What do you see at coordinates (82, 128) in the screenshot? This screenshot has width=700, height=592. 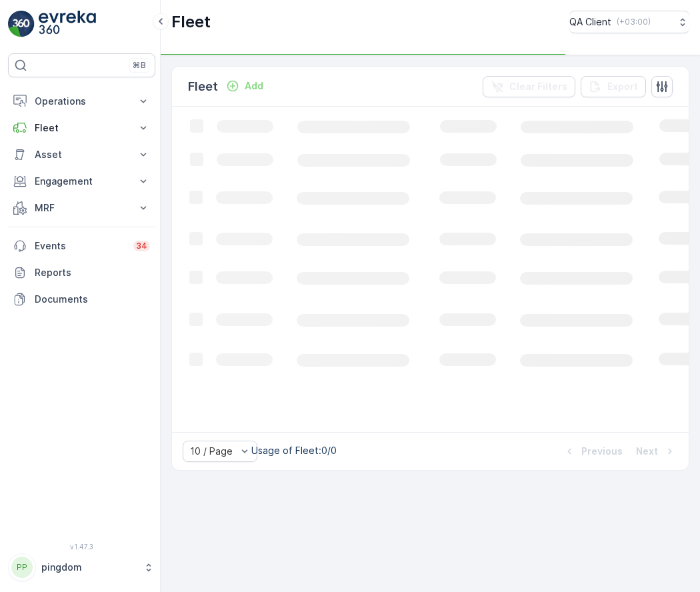 I see `button: Fleet` at bounding box center [82, 128].